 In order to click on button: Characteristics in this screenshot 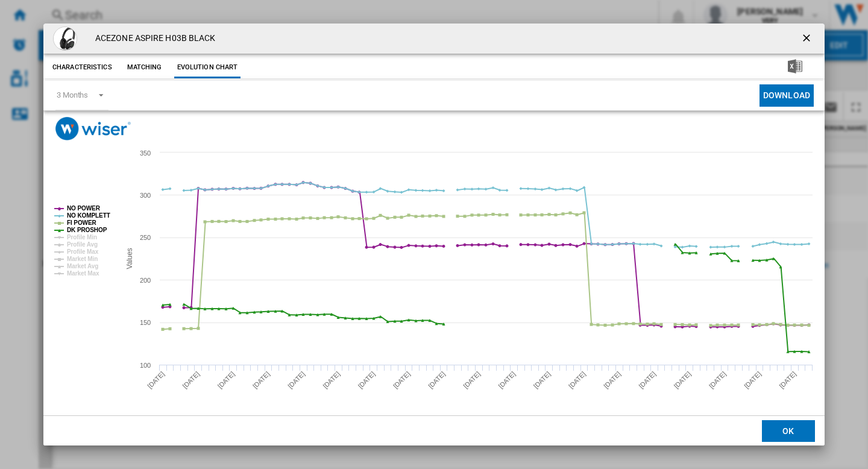, I will do `click(82, 68)`.